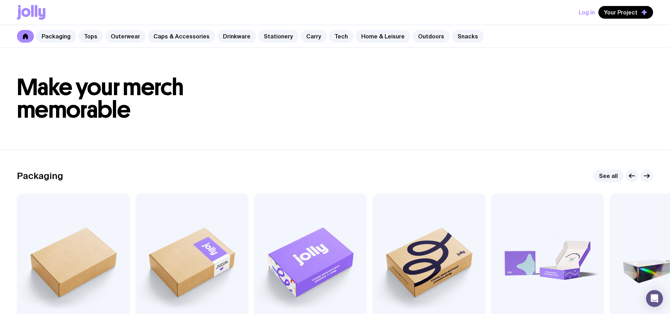 The image size is (670, 314). Describe the element at coordinates (181, 36) in the screenshot. I see `a: Caps & Accessories` at that location.